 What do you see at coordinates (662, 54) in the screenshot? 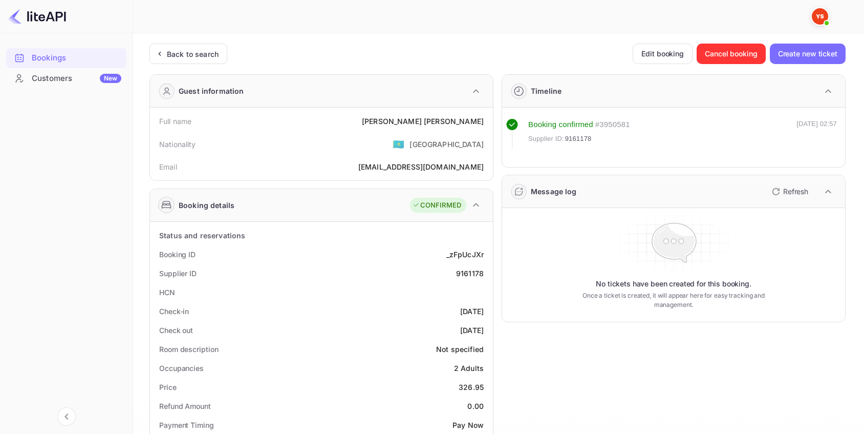
I see `button: Edit booking` at bounding box center [662, 54].